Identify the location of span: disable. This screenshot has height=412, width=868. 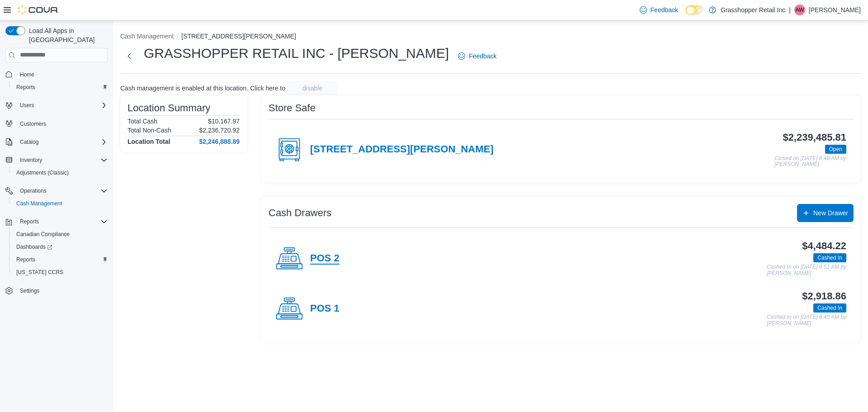
(312, 88).